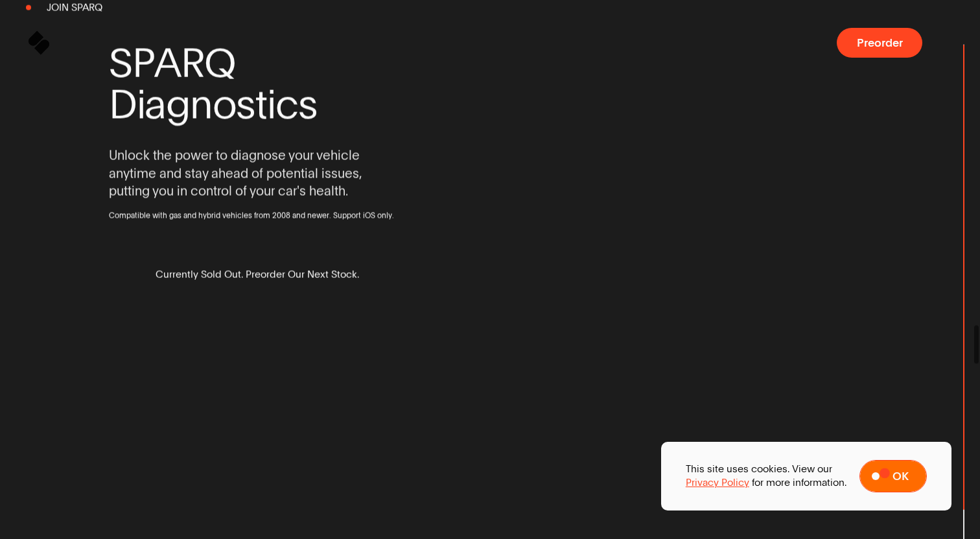 This screenshot has width=980, height=539. What do you see at coordinates (124, 273) in the screenshot?
I see `img: Timed Promo Icon` at bounding box center [124, 273].